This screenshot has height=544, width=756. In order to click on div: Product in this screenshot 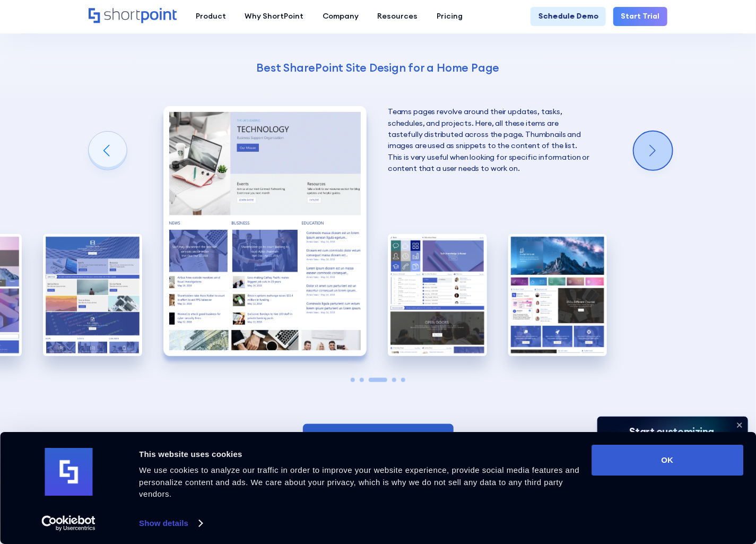, I will do `click(211, 16)`.